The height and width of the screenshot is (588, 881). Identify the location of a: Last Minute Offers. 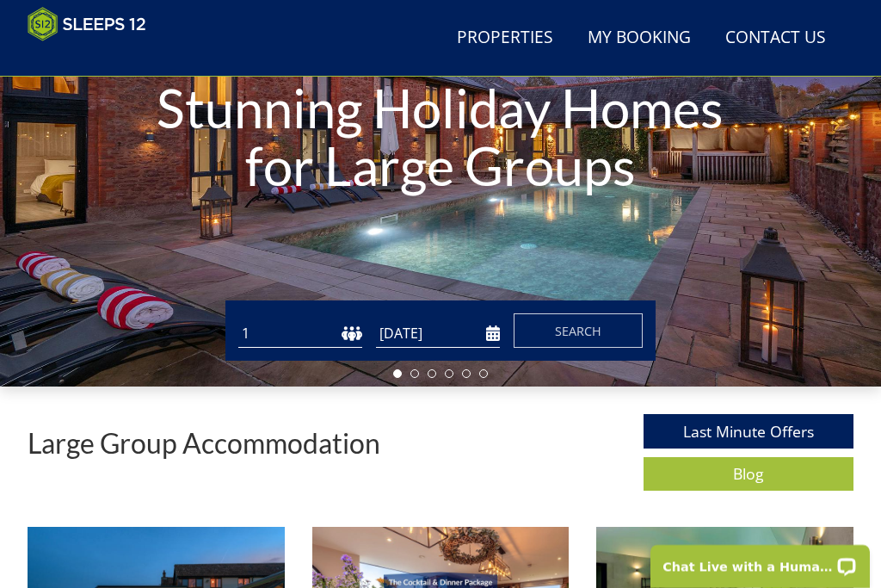
(748, 431).